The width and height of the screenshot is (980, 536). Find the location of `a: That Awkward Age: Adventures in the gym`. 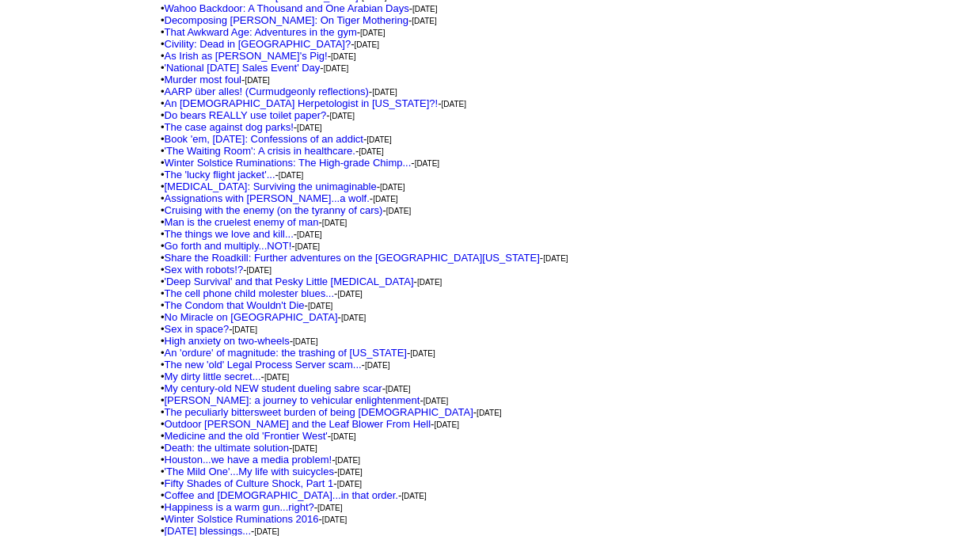

a: That Awkward Age: Adventures in the gym is located at coordinates (260, 32).